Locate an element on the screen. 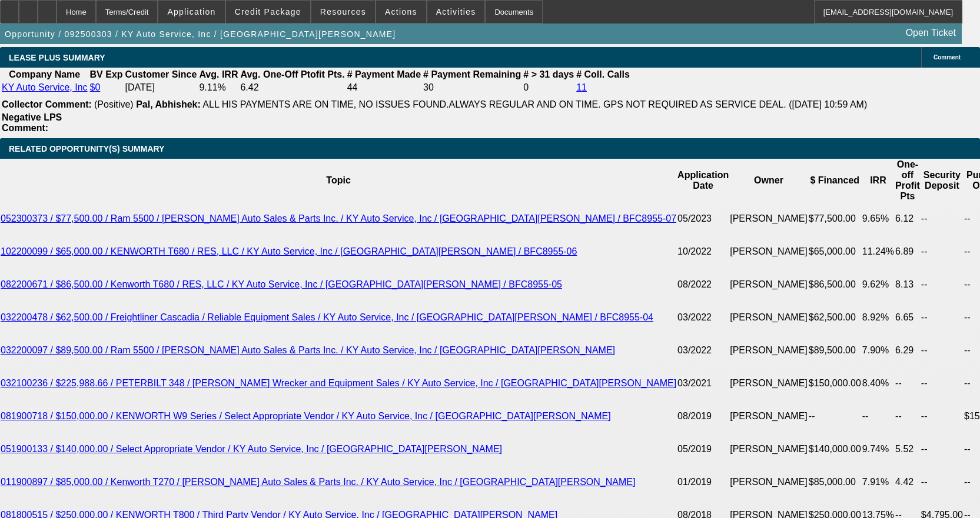 This screenshot has height=518, width=980. td: $65,000.00 is located at coordinates (835, 251).